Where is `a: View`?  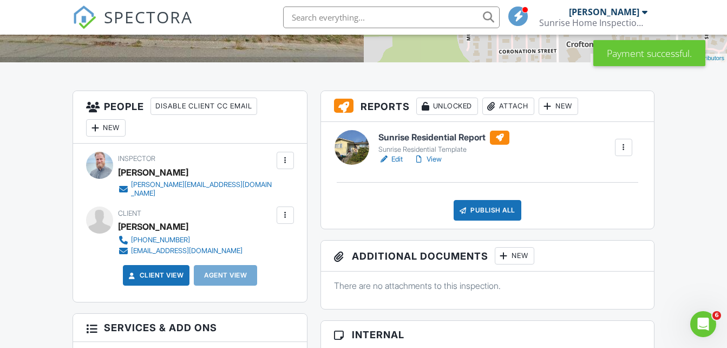 a: View is located at coordinates (428, 159).